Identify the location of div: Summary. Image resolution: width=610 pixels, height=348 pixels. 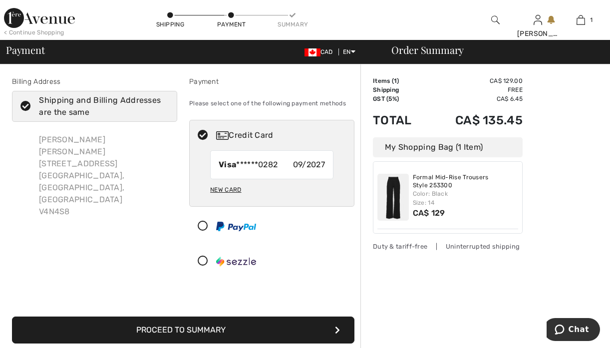
(292, 24).